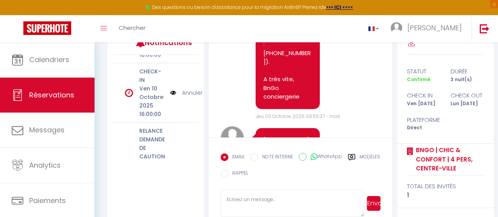 Image resolution: width=498 pixels, height=217 pixels. Describe the element at coordinates (423, 96) in the screenshot. I see `div: check in` at that location.